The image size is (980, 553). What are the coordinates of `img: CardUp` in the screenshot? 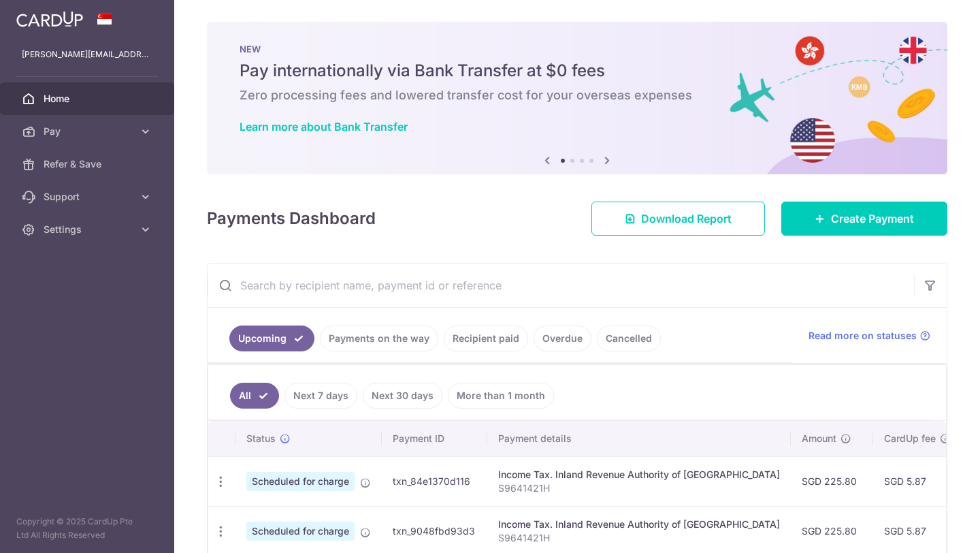 It's located at (50, 19).